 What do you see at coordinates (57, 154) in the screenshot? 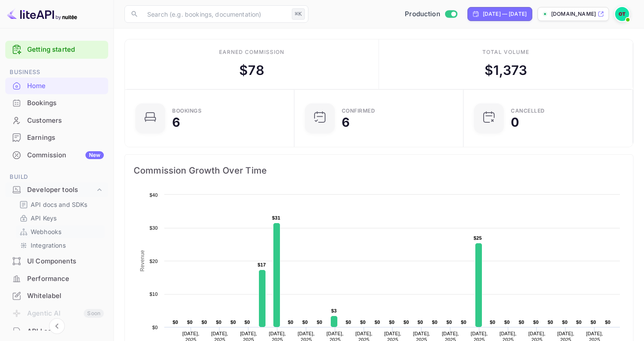
I see `a: CommissionNew` at bounding box center [57, 154].